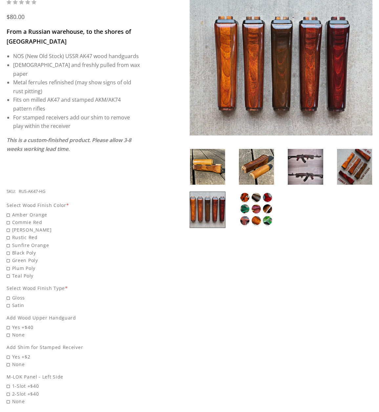 Image resolution: width=379 pixels, height=412 pixels. What do you see at coordinates (73, 317) in the screenshot?
I see `div: Add Wood Upper Handguard` at bounding box center [73, 317].